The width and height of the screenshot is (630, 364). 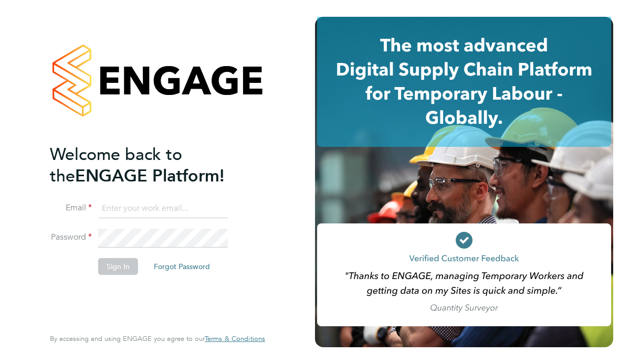 What do you see at coordinates (118, 266) in the screenshot?
I see `button: Sign In` at bounding box center [118, 266].